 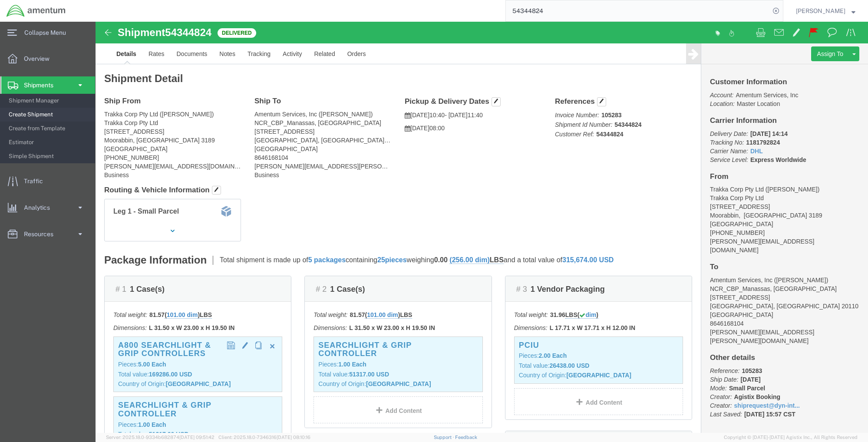 I want to click on span: Shipments, so click(x=42, y=85).